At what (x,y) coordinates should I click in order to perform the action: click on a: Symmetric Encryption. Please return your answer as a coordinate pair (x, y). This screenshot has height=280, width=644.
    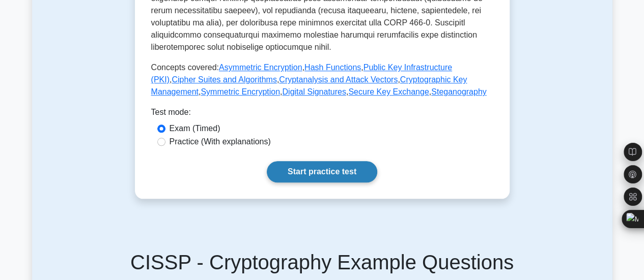
    Looking at the image, I should click on (240, 91).